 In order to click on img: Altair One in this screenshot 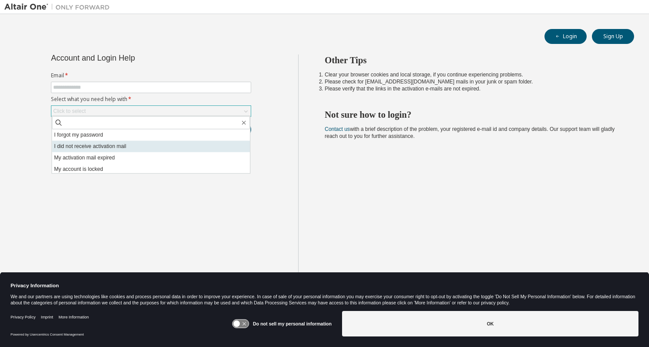, I will do `click(59, 7)`.